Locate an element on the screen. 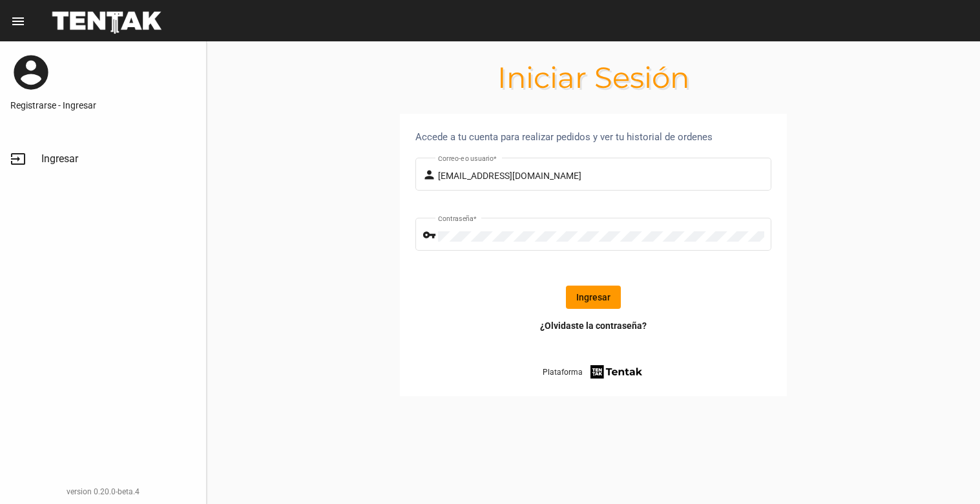 The image size is (980, 504). img: tentak-firm.png is located at coordinates (616, 372).